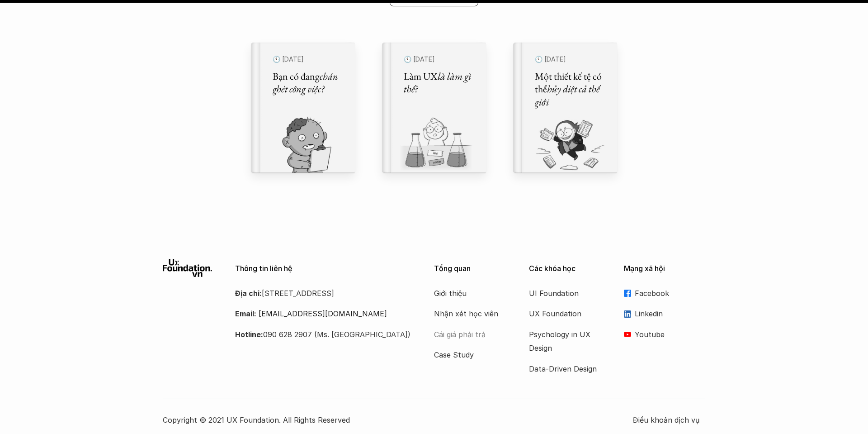  Describe the element at coordinates (665, 314) in the screenshot. I see `a: Linkedin` at that location.